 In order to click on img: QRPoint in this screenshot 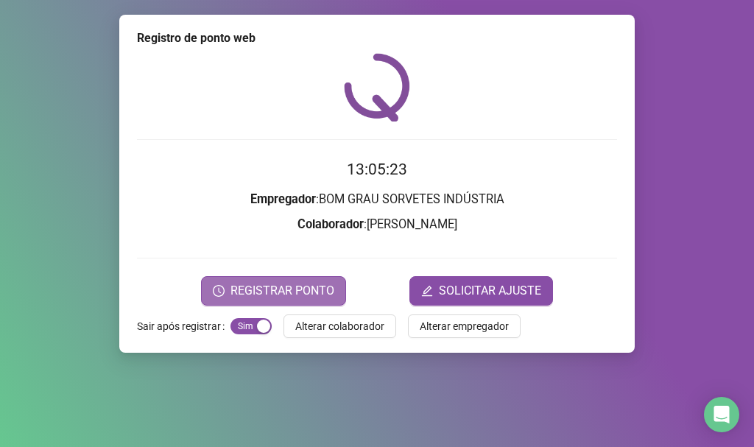, I will do `click(377, 87)`.